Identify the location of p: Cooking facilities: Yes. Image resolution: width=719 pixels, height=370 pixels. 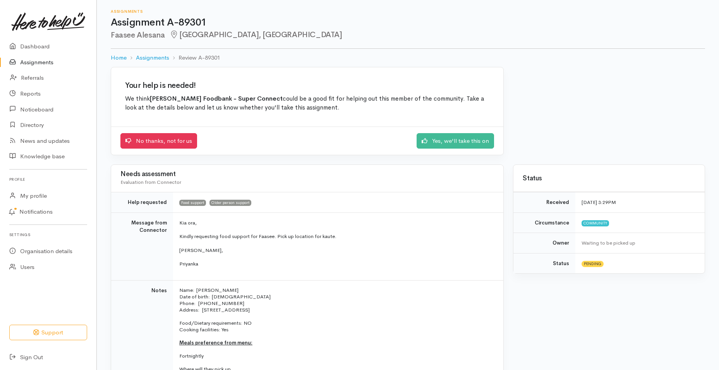
(337, 330).